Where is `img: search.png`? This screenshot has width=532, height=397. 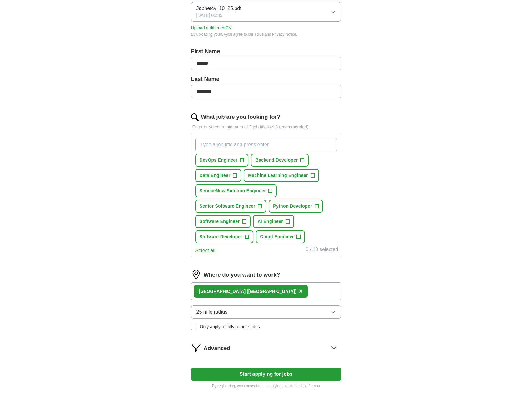 img: search.png is located at coordinates (195, 117).